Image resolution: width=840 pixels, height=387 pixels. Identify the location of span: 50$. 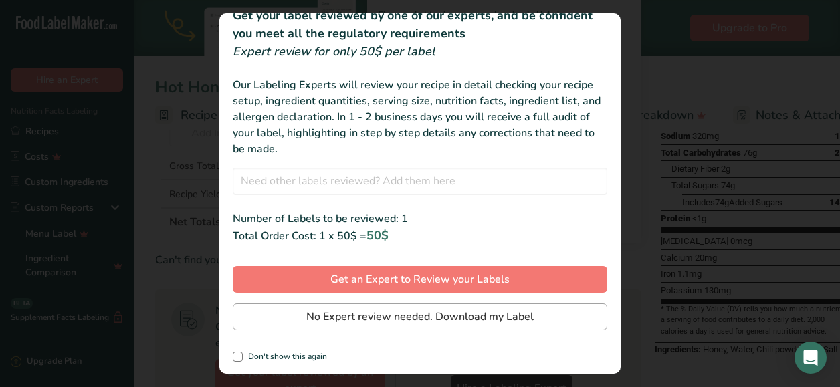
(377, 235).